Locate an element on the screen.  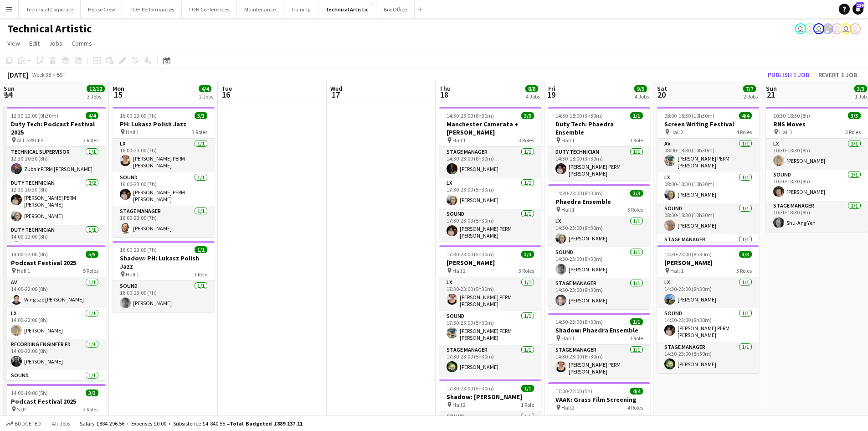
span: 5 Roles is located at coordinates (91, 271).